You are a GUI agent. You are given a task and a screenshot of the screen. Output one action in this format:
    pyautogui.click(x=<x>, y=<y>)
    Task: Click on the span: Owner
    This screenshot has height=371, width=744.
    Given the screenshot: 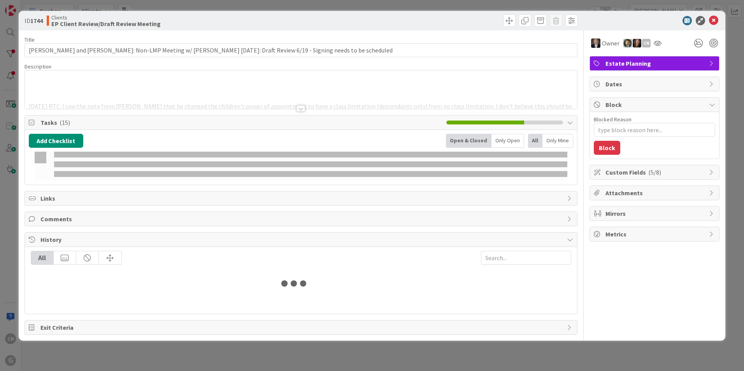 What is the action you would take?
    pyautogui.click(x=610, y=43)
    